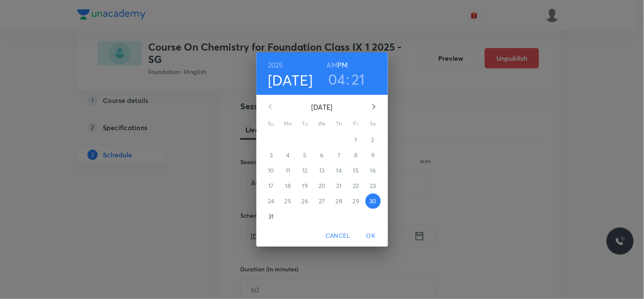 This screenshot has width=644, height=299. Describe the element at coordinates (306, 124) in the screenshot. I see `span: Tu` at that location.